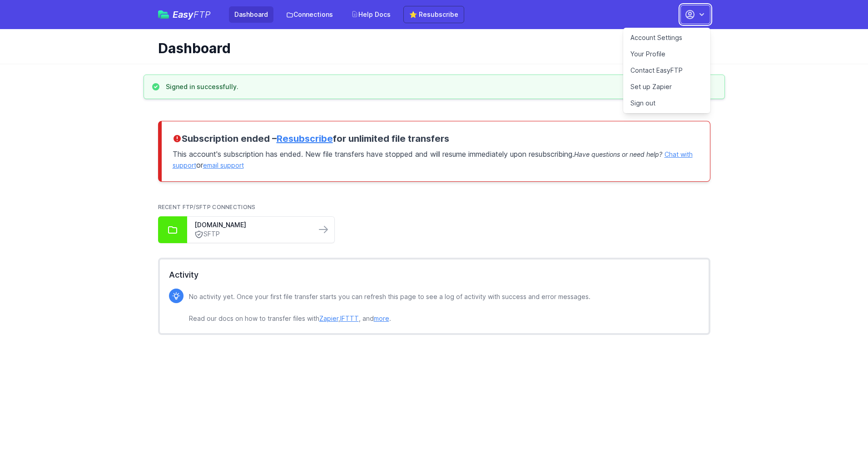 Image resolution: width=868 pixels, height=449 pixels. What do you see at coordinates (202, 87) in the screenshot?
I see `h3: Signed in successfully.` at bounding box center [202, 87].